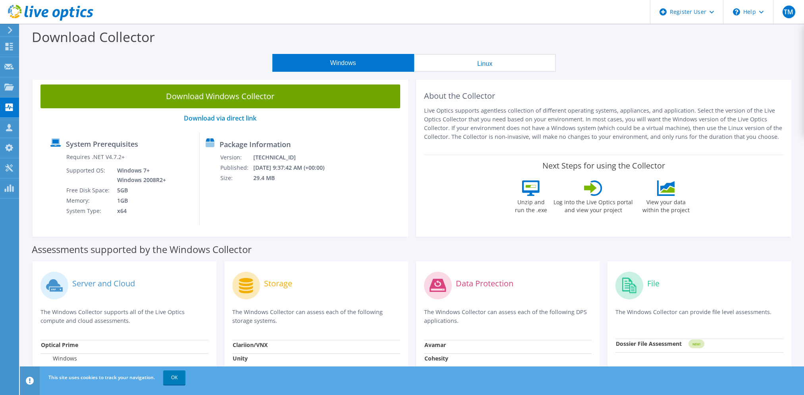 The image size is (804, 395). Describe the element at coordinates (255, 144) in the screenshot. I see `label: Package Information` at that location.